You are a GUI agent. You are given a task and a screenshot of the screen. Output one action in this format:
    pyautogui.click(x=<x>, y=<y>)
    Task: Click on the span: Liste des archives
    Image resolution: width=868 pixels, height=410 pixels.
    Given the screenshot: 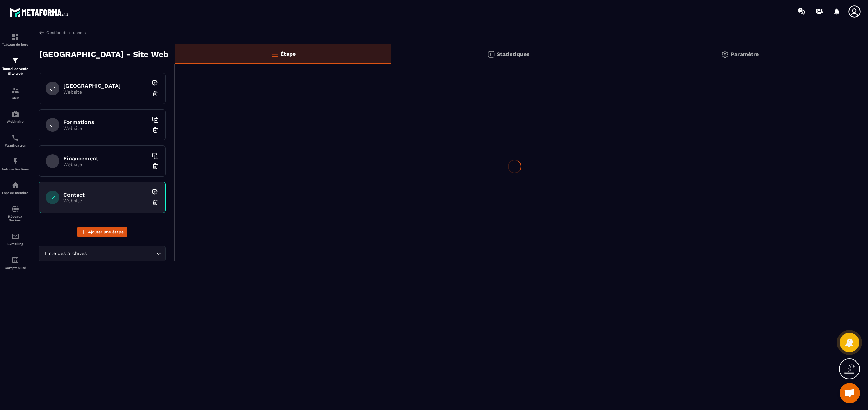 What is the action you would take?
    pyautogui.click(x=66, y=254)
    